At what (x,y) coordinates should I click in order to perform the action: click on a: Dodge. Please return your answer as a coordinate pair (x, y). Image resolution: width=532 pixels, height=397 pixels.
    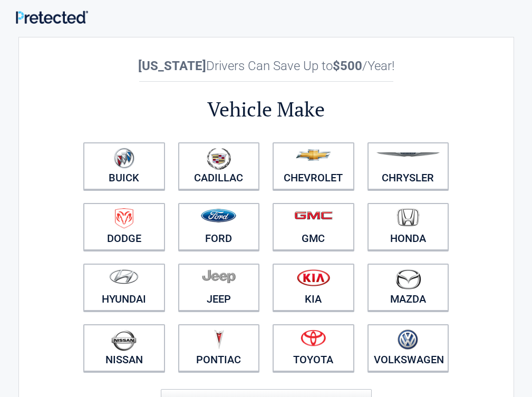
    Looking at the image, I should click on (124, 227).